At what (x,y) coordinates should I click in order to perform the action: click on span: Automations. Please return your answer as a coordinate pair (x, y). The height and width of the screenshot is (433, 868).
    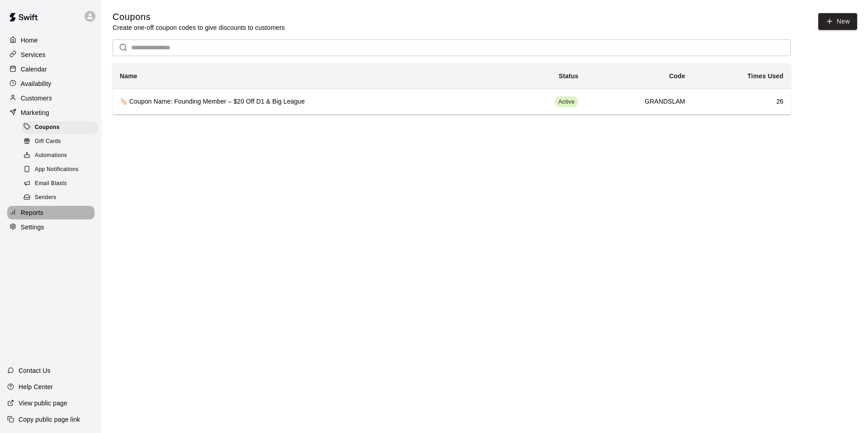
    Looking at the image, I should click on (50, 156).